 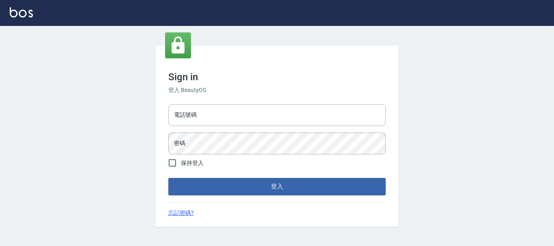 What do you see at coordinates (192, 163) in the screenshot?
I see `span: 保持登入` at bounding box center [192, 163].